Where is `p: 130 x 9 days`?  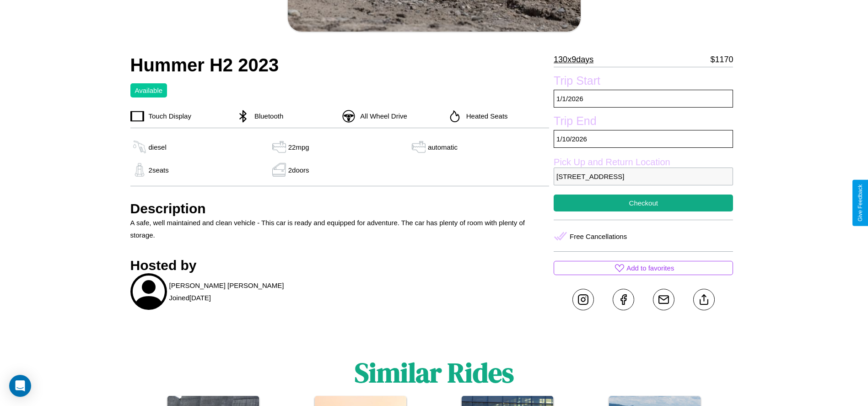 p: 130 x 9 days is located at coordinates (573, 60).